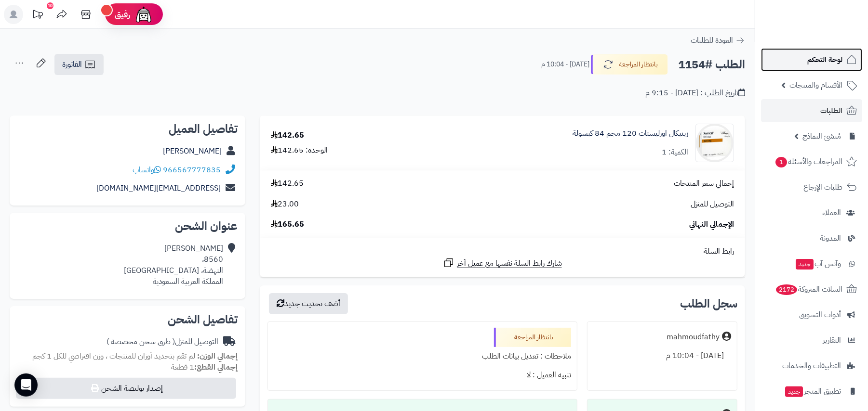  What do you see at coordinates (787, 290) in the screenshot?
I see `span: 2172` at bounding box center [787, 290].